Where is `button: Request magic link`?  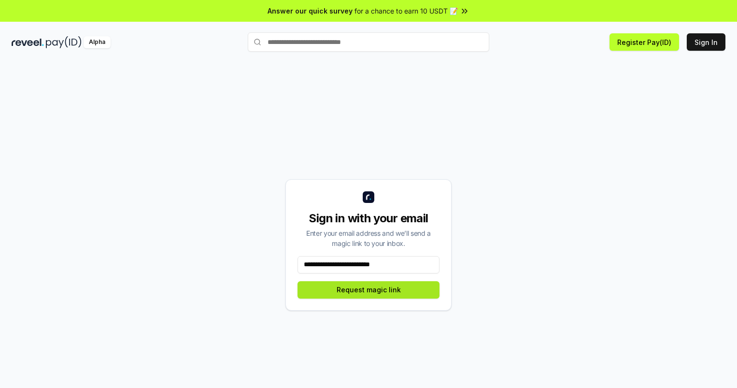 button: Request magic link is located at coordinates (369, 290).